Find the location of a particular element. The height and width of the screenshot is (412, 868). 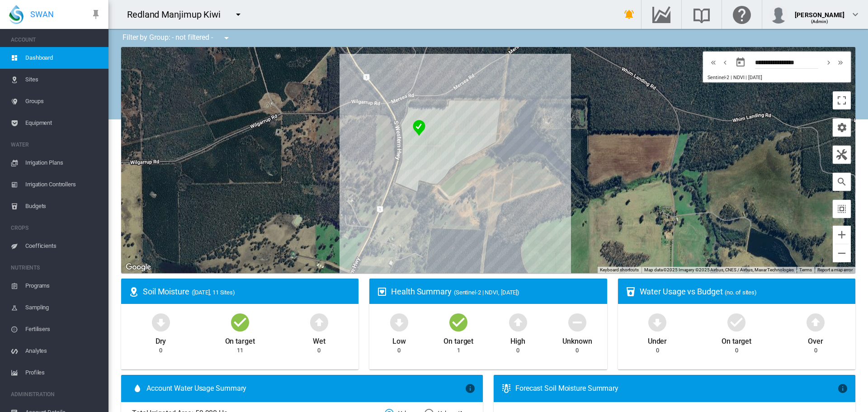

img: profile.jpg is located at coordinates (778, 14).